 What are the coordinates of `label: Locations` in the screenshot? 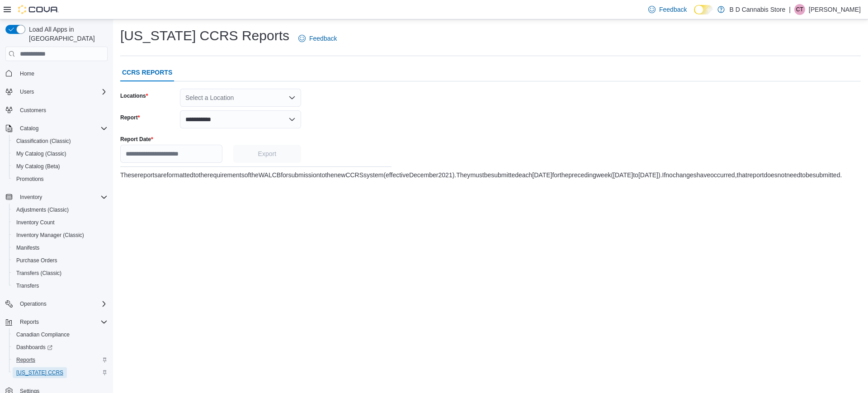 It's located at (134, 96).